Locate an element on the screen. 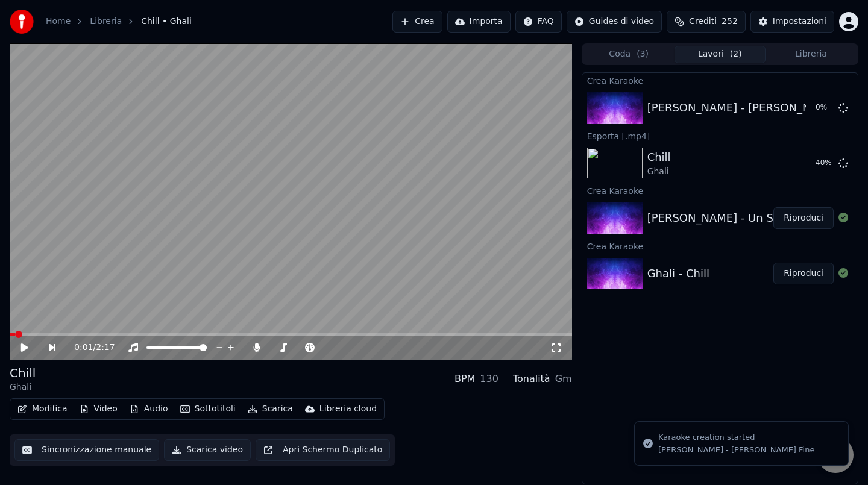  div: 0 % is located at coordinates (824, 108).